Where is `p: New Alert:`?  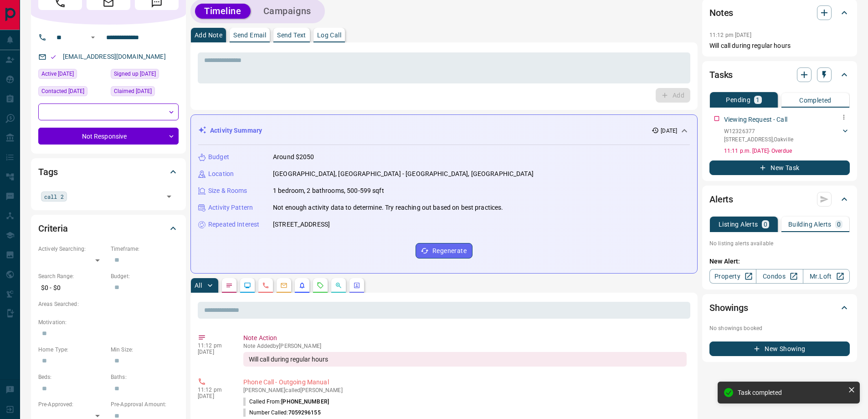
p: New Alert: is located at coordinates (780, 261).